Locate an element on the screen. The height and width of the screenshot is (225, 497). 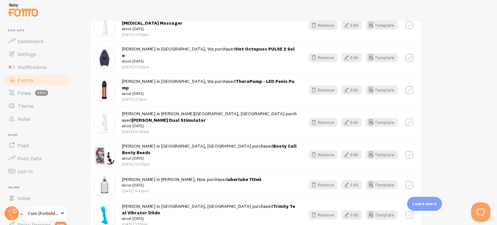
img: al02p-alulah-elodie-pink.jpg is located at coordinates (105, 122).